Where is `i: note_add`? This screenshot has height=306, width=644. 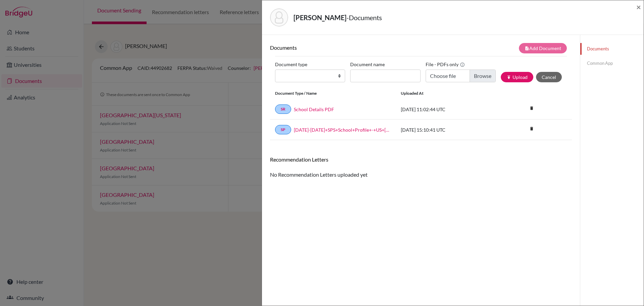 i: note_add is located at coordinates (527, 48).